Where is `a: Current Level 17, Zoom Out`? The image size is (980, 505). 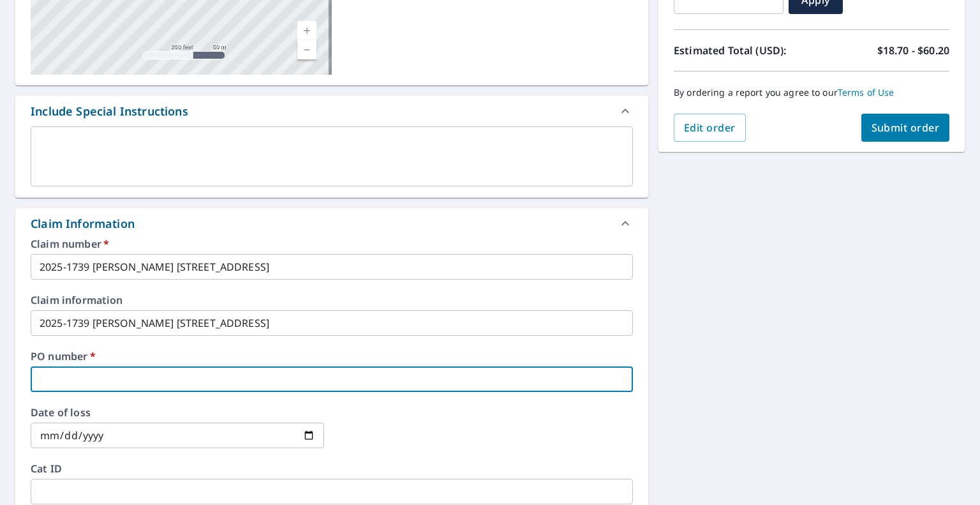
a: Current Level 17, Zoom Out is located at coordinates (307, 49).